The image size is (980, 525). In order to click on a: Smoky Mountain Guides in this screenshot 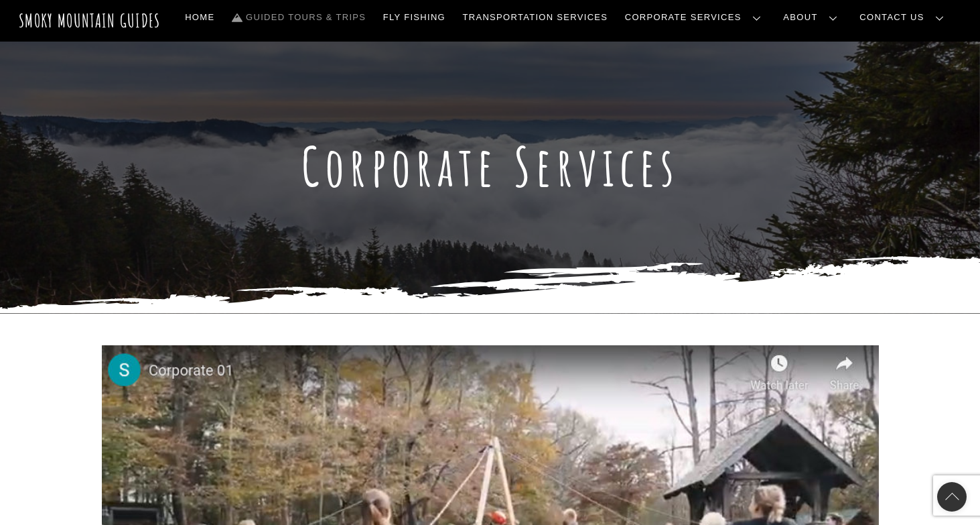, I will do `click(90, 20)`.